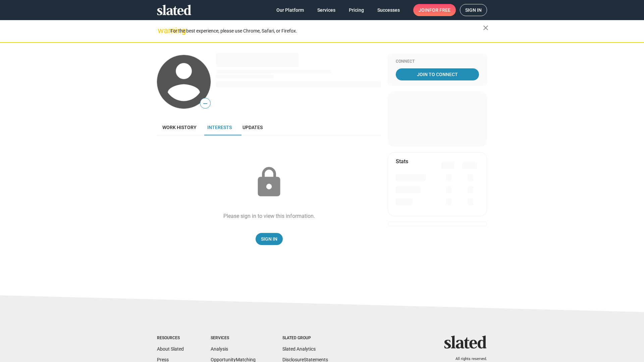  I want to click on span: Updates, so click(252, 127).